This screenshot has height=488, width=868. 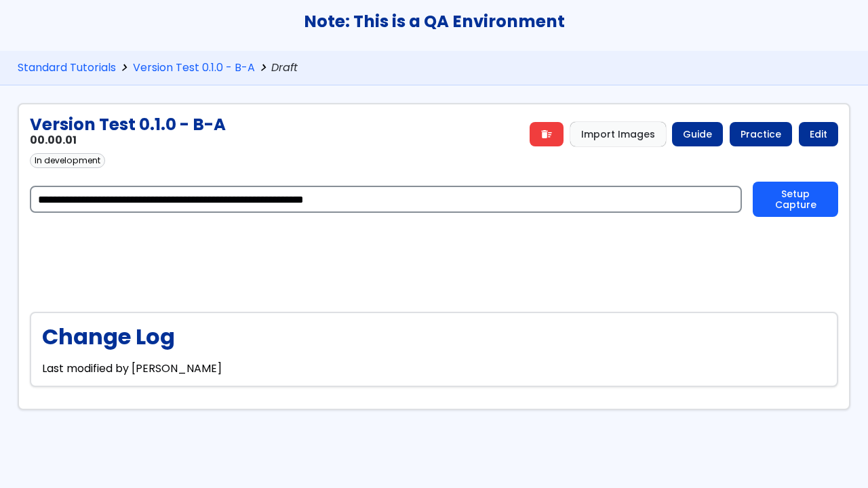 What do you see at coordinates (67, 67) in the screenshot?
I see `a: Standard Tutorials` at bounding box center [67, 67].